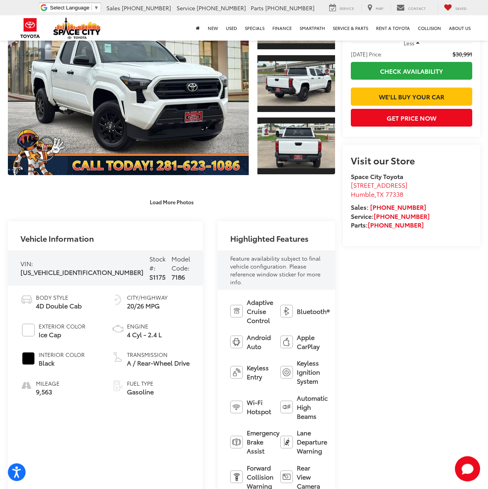  What do you see at coordinates (379, 8) in the screenshot?
I see `span: Map` at bounding box center [379, 8].